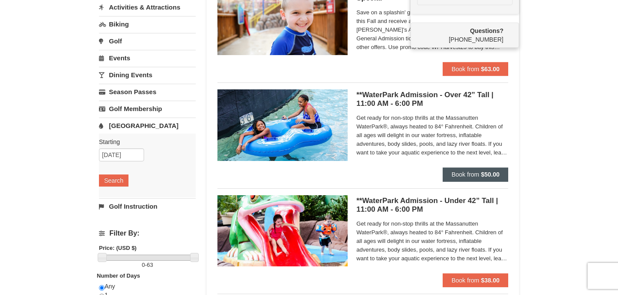 This screenshot has height=295, width=618. What do you see at coordinates (147, 58) in the screenshot?
I see `a: Events` at bounding box center [147, 58].